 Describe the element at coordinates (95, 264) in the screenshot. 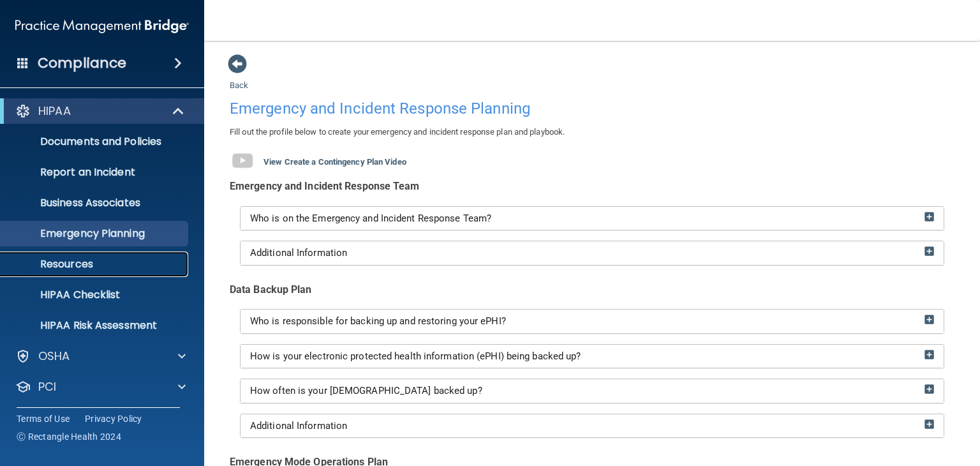

I see `p: Resources` at that location.